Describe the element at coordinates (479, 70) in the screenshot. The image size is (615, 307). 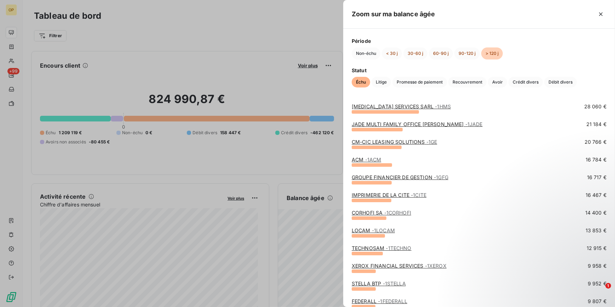
I see `span: Statut` at that location.